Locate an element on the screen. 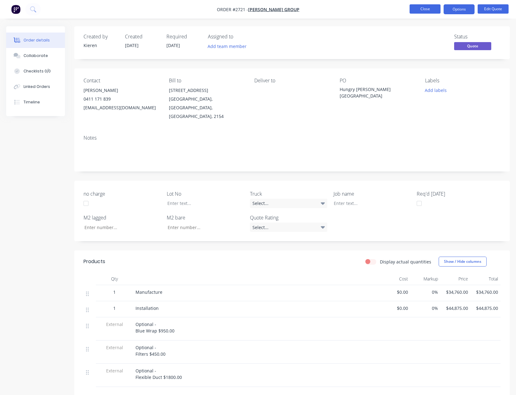 This screenshot has height=395, width=516. div: Markup is located at coordinates (425, 279).